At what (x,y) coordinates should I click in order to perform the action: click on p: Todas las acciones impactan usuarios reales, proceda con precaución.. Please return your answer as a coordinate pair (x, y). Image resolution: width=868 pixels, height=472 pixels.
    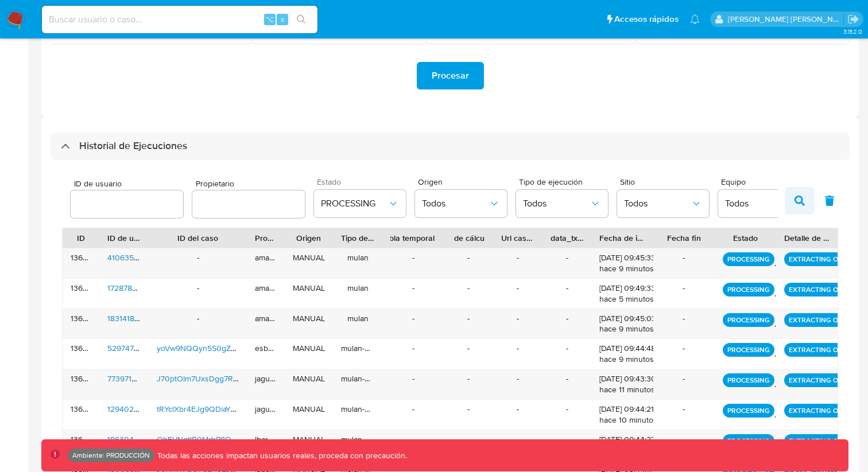
    Looking at the image, I should click on (281, 455).